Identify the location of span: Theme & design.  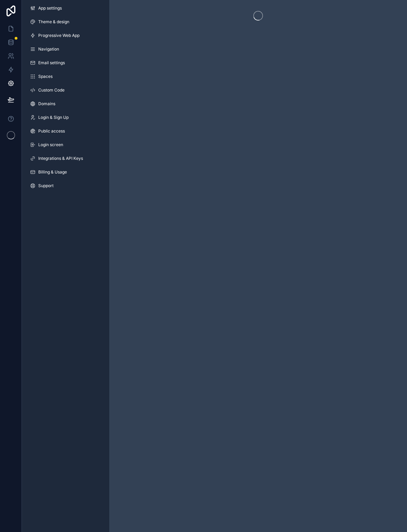
(54, 22).